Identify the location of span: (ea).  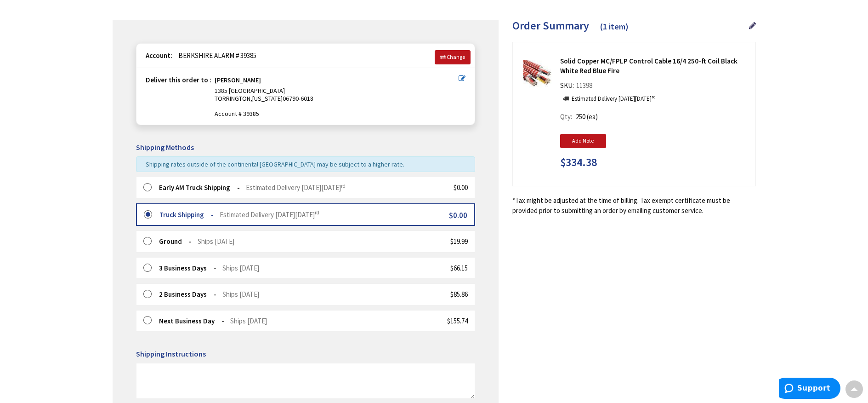
(592, 116).